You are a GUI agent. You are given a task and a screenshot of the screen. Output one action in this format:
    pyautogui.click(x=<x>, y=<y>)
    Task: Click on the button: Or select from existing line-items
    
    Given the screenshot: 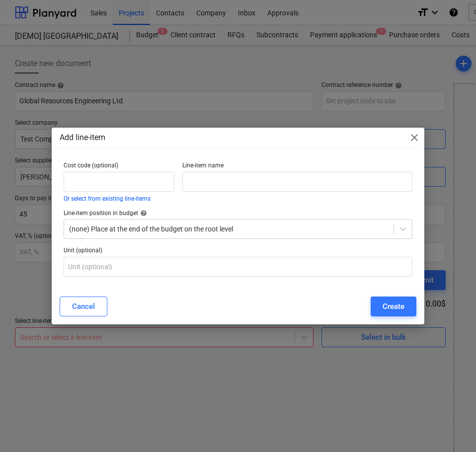 What is the action you would take?
    pyautogui.click(x=106, y=199)
    